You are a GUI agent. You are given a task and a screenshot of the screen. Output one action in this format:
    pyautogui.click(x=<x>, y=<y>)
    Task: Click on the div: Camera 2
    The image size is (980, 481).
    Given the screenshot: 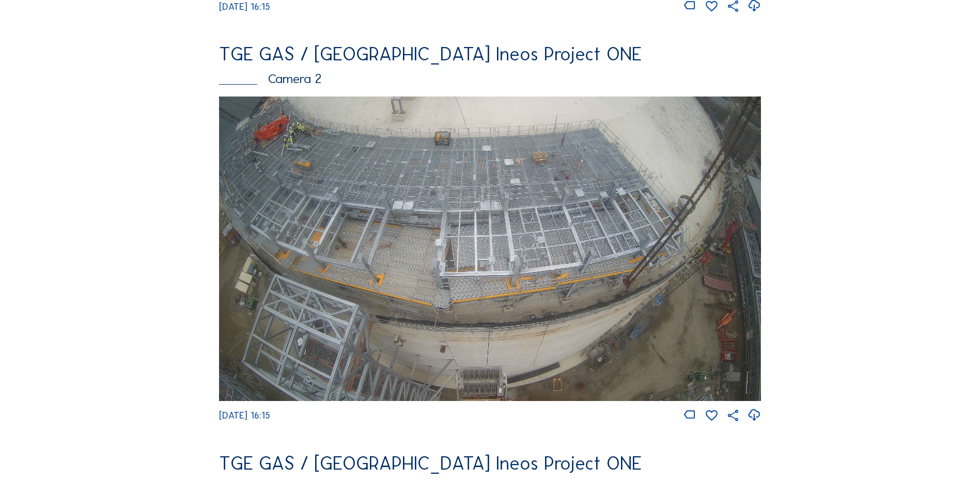 What is the action you would take?
    pyautogui.click(x=490, y=78)
    